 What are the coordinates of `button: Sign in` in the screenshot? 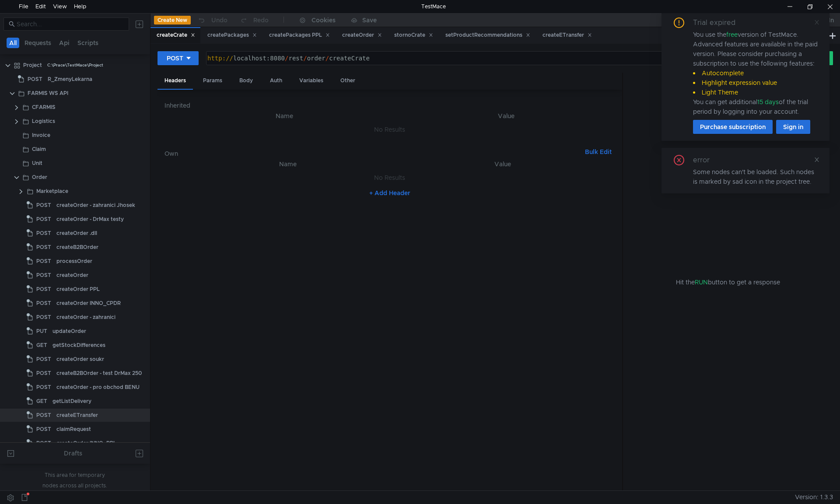 It's located at (794, 127).